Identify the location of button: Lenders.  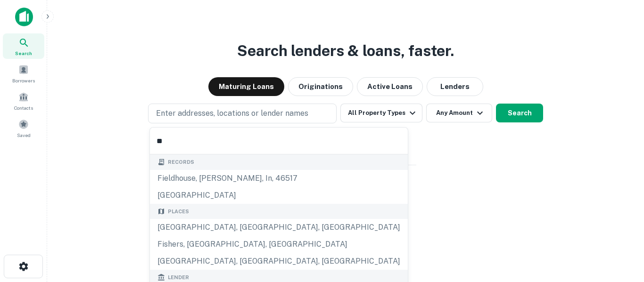
(455, 87).